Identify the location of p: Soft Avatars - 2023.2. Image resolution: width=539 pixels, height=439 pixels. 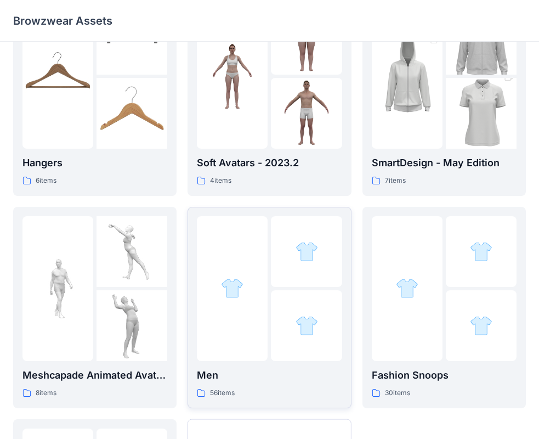
(269, 163).